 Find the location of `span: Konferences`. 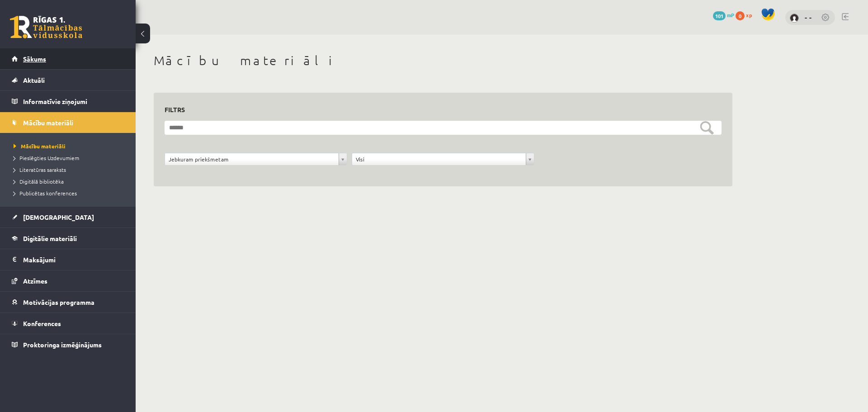

span: Konferences is located at coordinates (42, 323).